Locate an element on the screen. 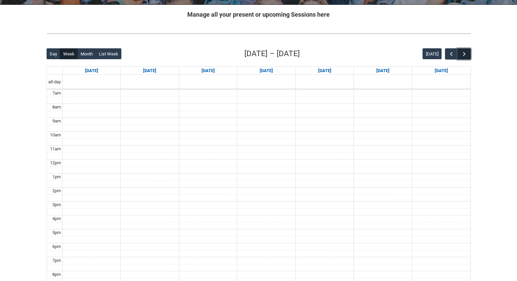 Image resolution: width=517 pixels, height=281 pixels. button: Previous Week is located at coordinates (452, 54).